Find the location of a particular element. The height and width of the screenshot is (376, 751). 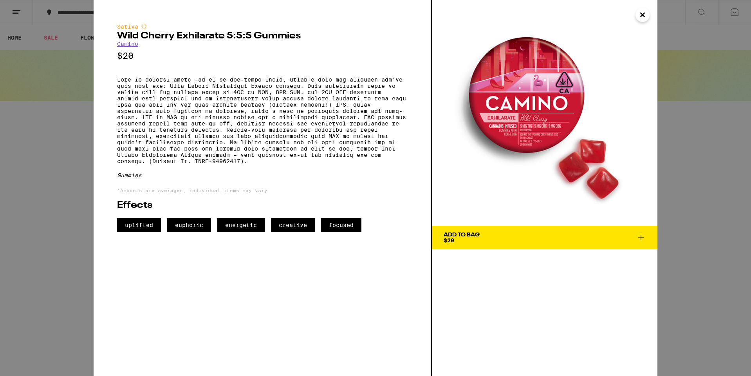

span: $20 is located at coordinates (449, 240).